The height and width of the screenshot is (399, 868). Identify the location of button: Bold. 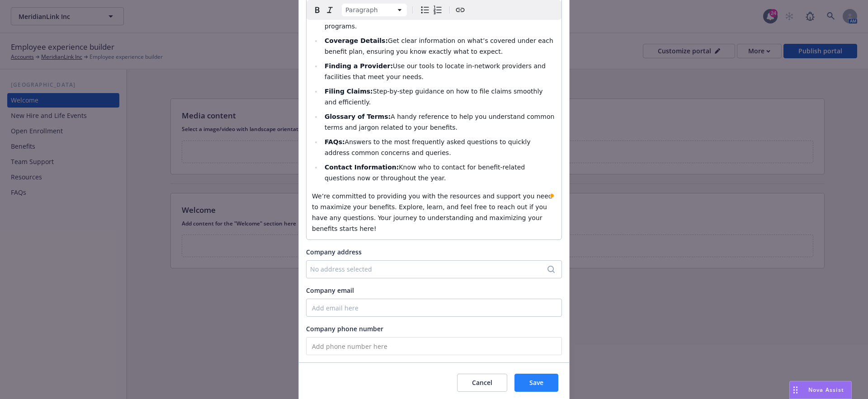
(317, 10).